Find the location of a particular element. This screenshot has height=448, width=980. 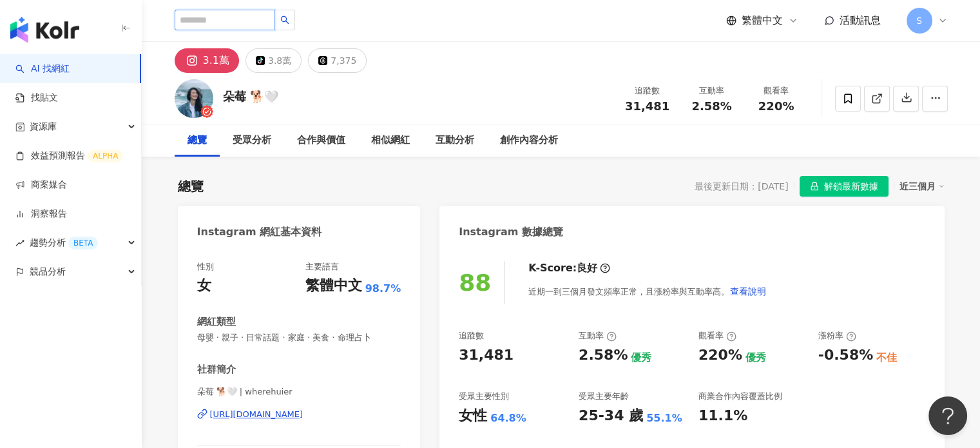

button: 3.8萬 is located at coordinates (273, 61).